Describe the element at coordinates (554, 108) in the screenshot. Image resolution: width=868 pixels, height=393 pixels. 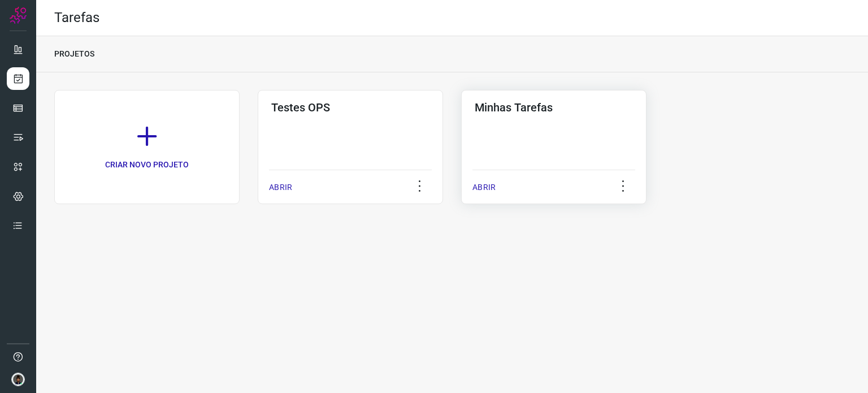
I see `h3: Minhas Tarefas` at that location.